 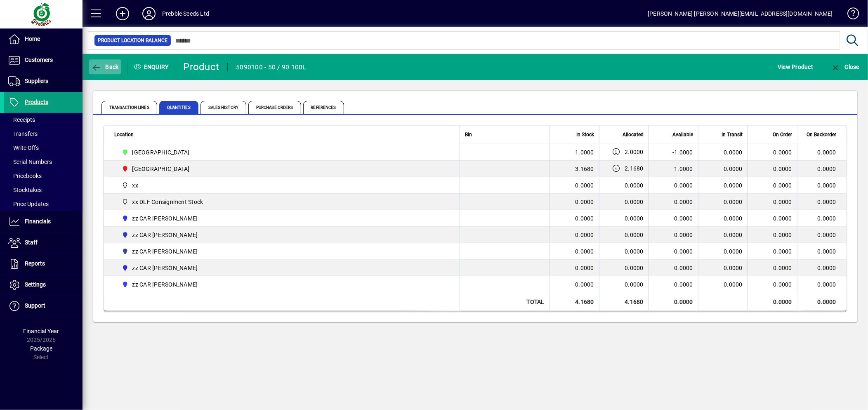 I want to click on span: Price Updates, so click(x=28, y=204).